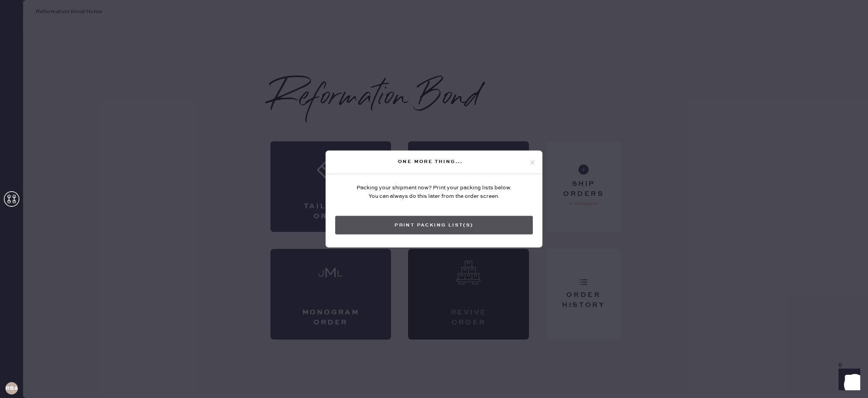  I want to click on div: Packing your shipment now? Print your packing lists below. You can always do this later from the ..., so click(434, 192).